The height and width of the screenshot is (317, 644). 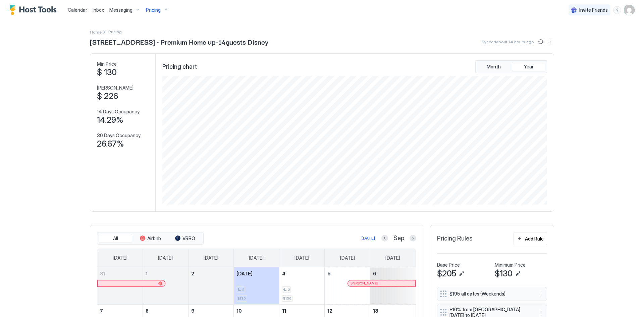 I want to click on div: Breadcrumb, so click(x=95, y=31).